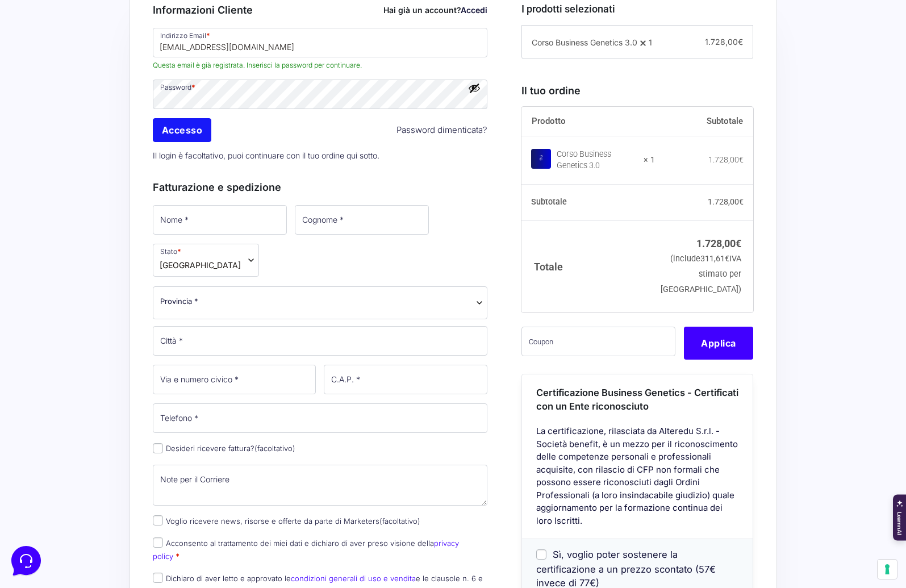  Describe the element at coordinates (183, 378) in the screenshot. I see `button: Help` at that location.